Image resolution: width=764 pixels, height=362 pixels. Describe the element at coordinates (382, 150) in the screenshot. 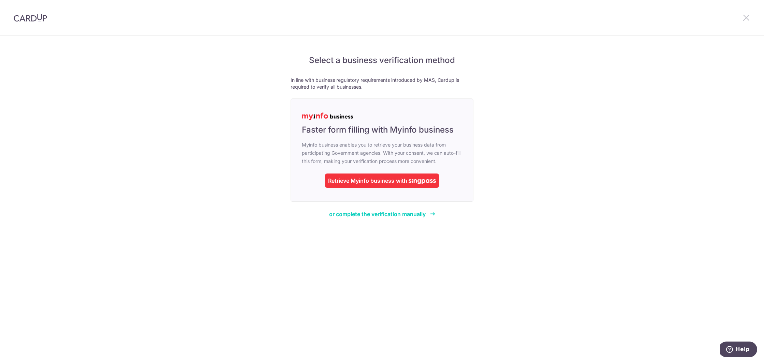

I see `a: Faster form filling with Myinfo business Myinfo business enables you to retrieve your business da...` at that location.